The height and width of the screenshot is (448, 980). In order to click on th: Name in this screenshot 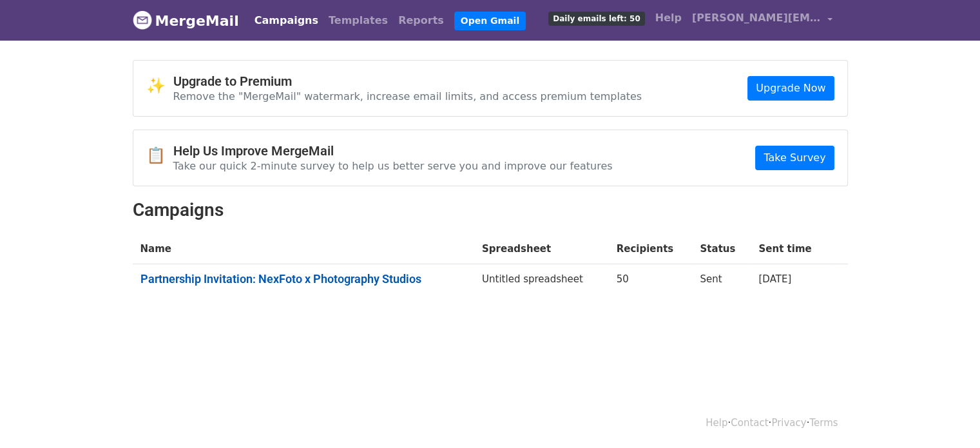, I will do `click(303, 249)`.